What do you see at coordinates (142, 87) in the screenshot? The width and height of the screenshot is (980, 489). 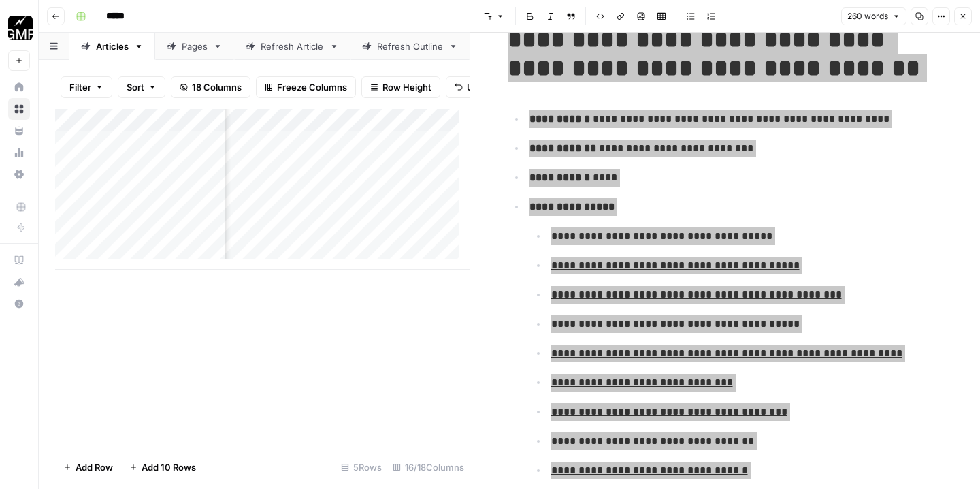 I see `button: Sort` at bounding box center [142, 87].